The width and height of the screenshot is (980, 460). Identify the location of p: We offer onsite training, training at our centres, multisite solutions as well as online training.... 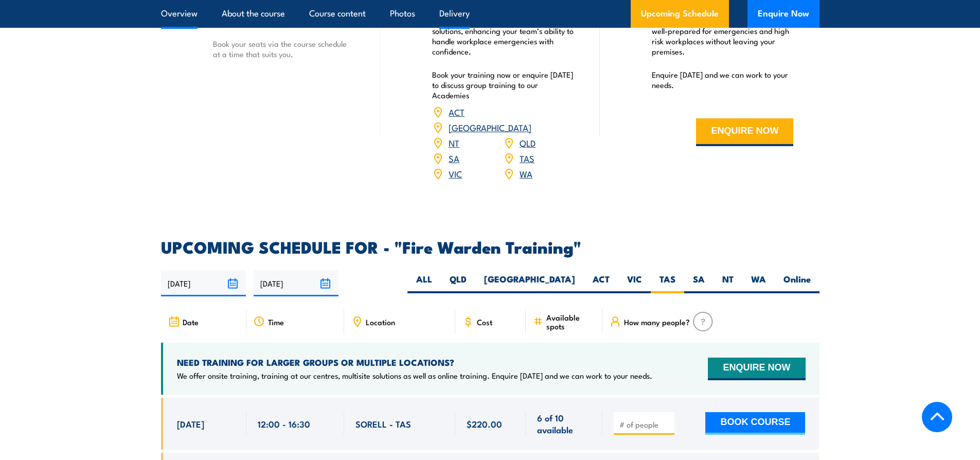
(415, 376).